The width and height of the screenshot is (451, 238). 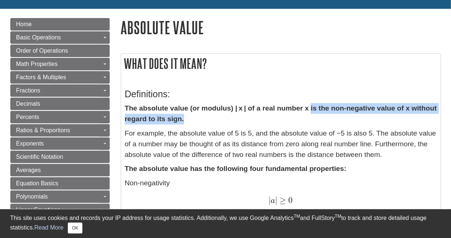 I want to click on span: a, so click(x=273, y=201).